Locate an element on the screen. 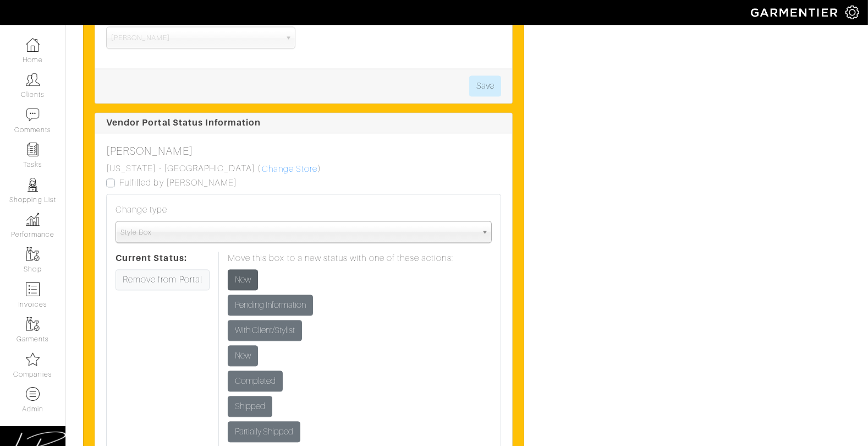  input: Completed is located at coordinates (255, 380).